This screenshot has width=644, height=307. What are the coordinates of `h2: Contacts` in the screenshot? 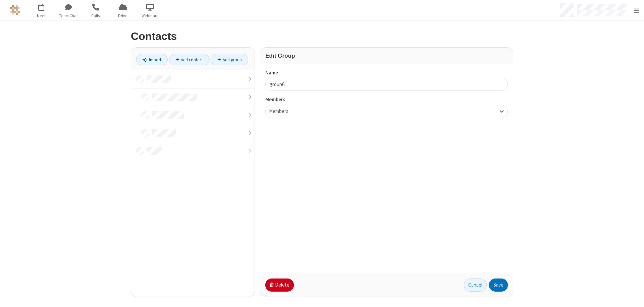 It's located at (322, 36).